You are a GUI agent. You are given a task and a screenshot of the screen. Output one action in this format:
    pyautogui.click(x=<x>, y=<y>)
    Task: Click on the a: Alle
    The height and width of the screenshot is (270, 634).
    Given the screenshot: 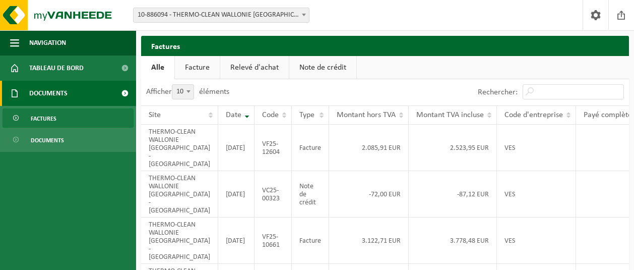 What is the action you would take?
    pyautogui.click(x=158, y=68)
    